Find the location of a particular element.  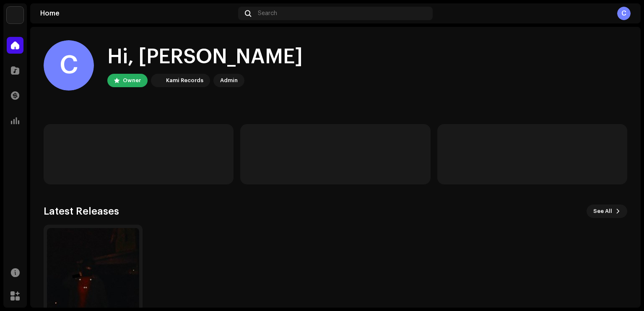

span: See All is located at coordinates (602, 211).